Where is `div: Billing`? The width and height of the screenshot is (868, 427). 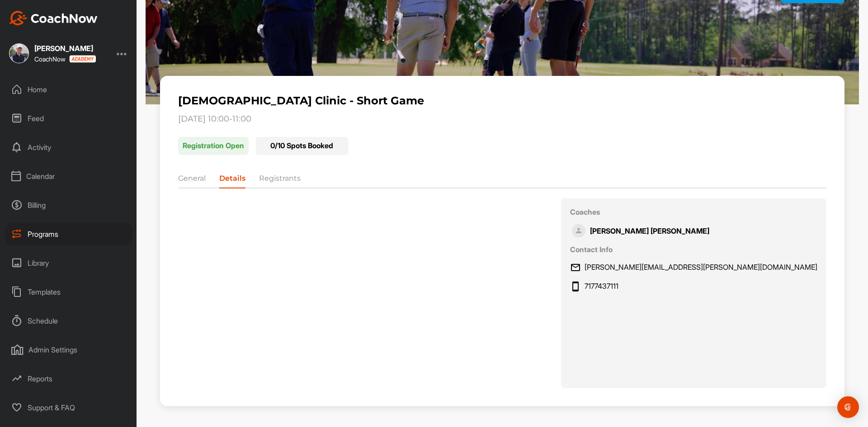 div: Billing is located at coordinates (68, 205).